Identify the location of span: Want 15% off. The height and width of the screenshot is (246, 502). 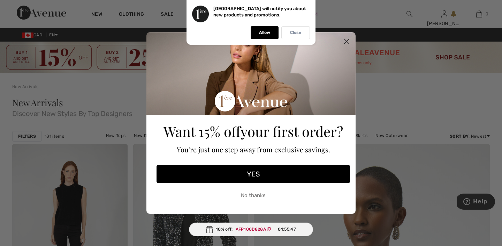
(202, 131).